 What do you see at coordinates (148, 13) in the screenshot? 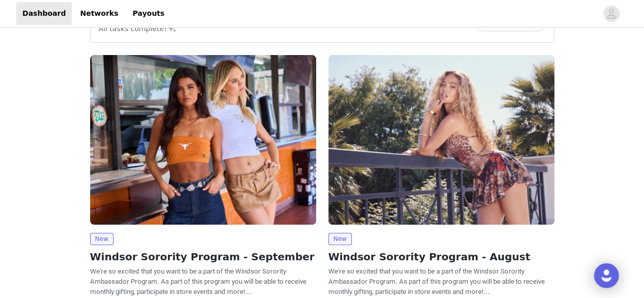
I see `a: Payouts` at bounding box center [148, 13].